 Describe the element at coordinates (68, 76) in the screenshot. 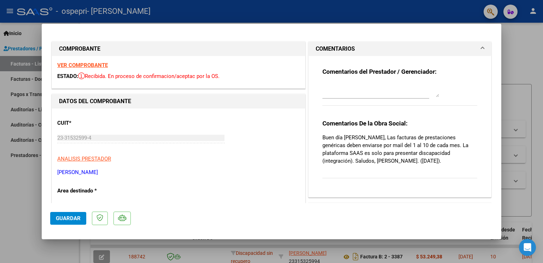

I see `span: ESTADO:` at that location.